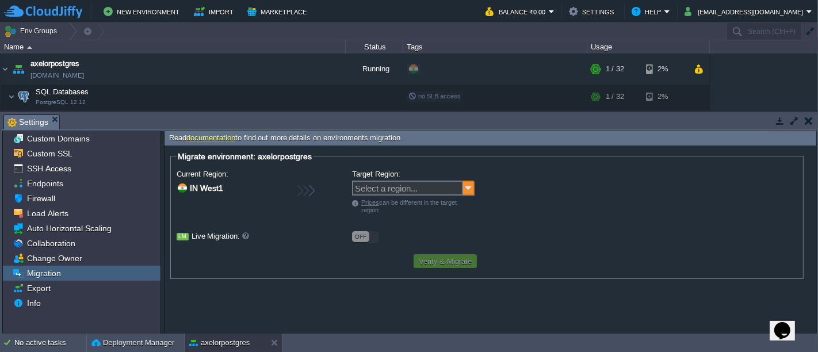  Describe the element at coordinates (648, 12) in the screenshot. I see `button: Help` at that location.